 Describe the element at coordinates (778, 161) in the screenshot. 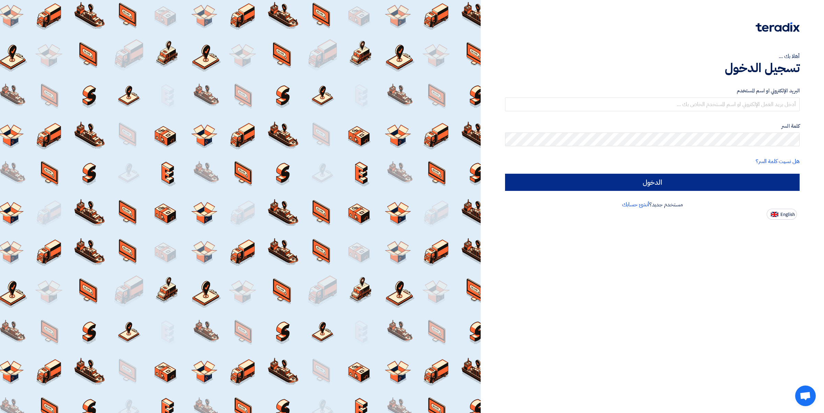

I see `a: هل نسيت كلمة السر؟` at that location.